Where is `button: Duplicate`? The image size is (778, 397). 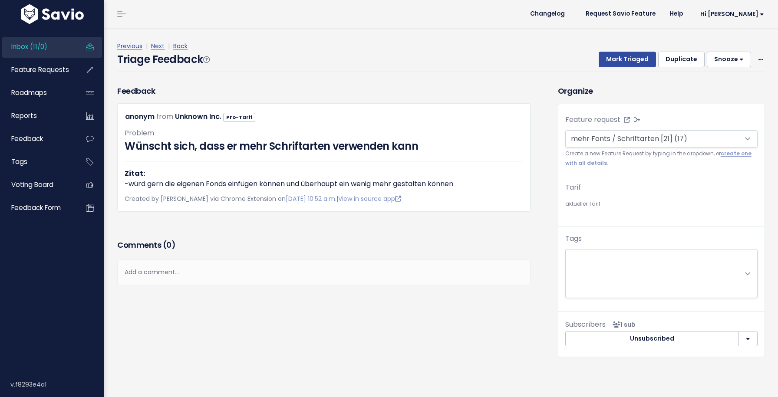 button: Duplicate is located at coordinates (682, 60).